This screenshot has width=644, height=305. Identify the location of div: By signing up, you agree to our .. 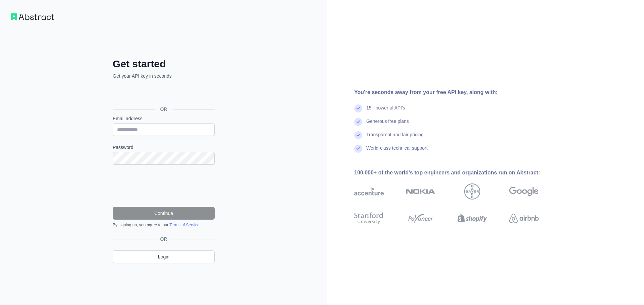
(164, 225).